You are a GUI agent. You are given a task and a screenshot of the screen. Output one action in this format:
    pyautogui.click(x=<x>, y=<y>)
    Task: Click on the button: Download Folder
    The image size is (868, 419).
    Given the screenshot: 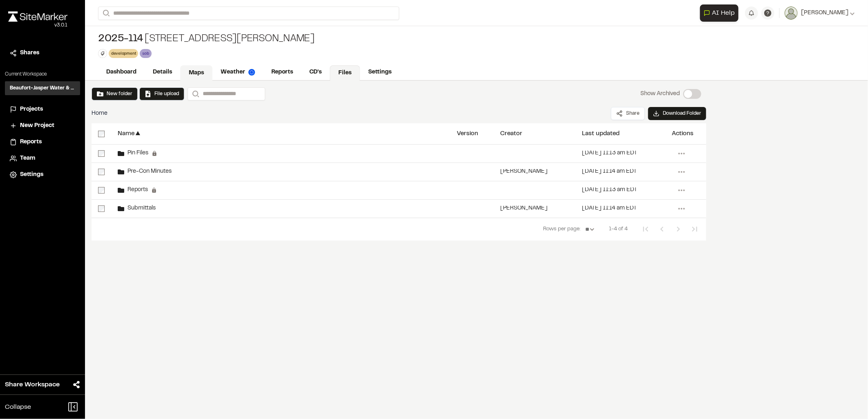 What is the action you would take?
    pyautogui.click(x=677, y=113)
    